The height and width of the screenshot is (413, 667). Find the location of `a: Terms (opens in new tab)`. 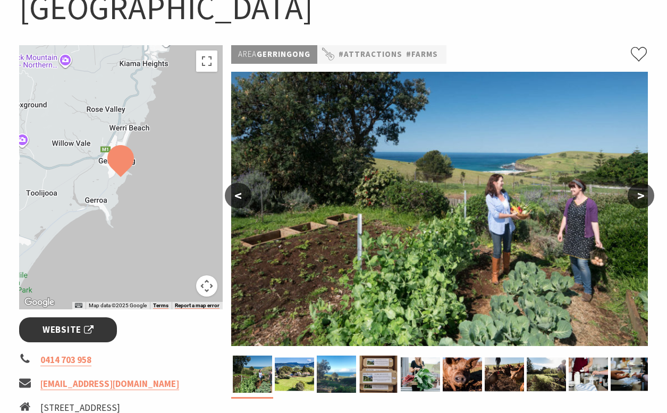

a: Terms (opens in new tab) is located at coordinates (160, 306).